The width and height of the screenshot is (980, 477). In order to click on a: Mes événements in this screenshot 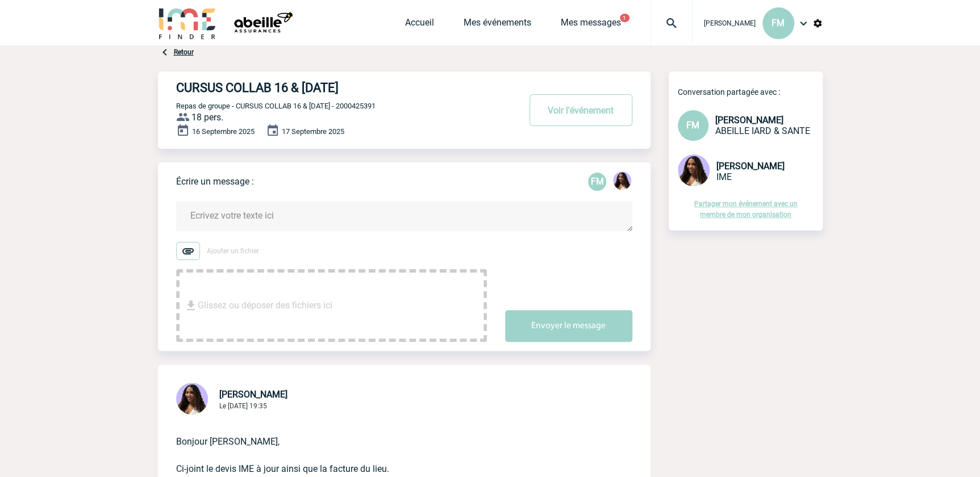, I will do `click(497, 25)`.